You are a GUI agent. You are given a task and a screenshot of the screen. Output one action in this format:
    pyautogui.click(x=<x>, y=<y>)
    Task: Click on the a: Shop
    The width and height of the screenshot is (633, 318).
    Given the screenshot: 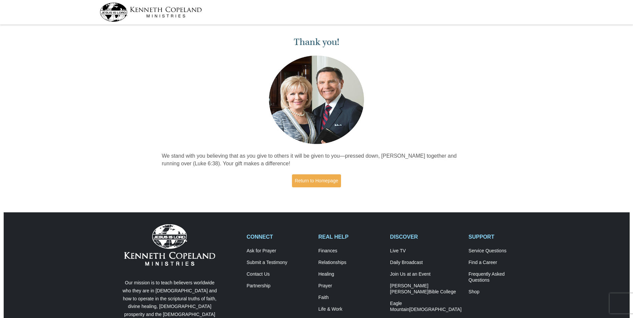 What is the action you would take?
    pyautogui.click(x=501, y=292)
    